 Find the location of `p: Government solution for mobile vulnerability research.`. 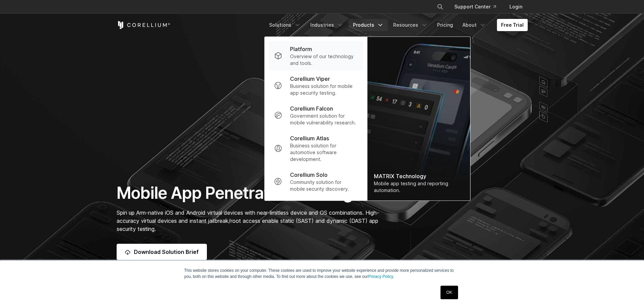

p: Government solution for mobile vulnerability research. is located at coordinates (324, 119).